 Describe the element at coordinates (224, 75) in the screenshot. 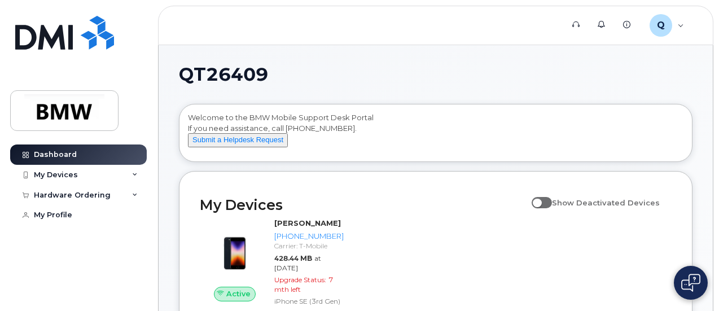

I see `span: QT26409` at that location.